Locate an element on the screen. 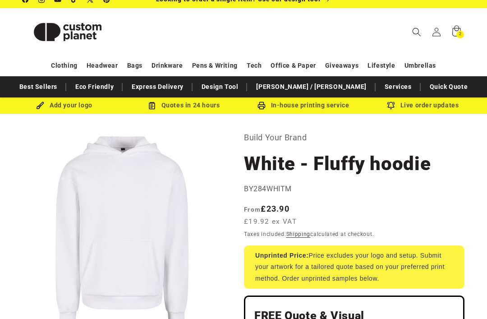 This screenshot has height=319, width=487. img: In-house printing is located at coordinates (262, 106).